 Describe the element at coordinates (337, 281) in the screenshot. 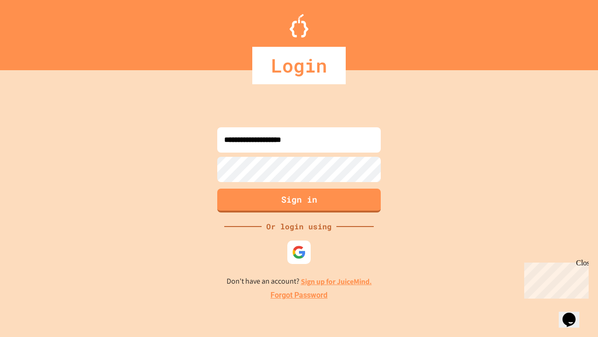

I see `a: Sign up for JuiceMind.` at that location.